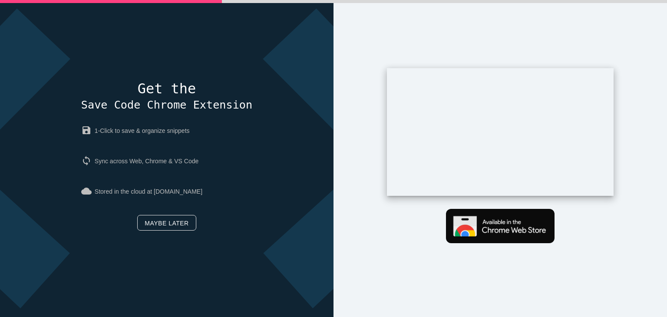 The height and width of the screenshot is (317, 667). Describe the element at coordinates (167, 161) in the screenshot. I see `p: Sync across Web, Chrome & VS Code` at that location.